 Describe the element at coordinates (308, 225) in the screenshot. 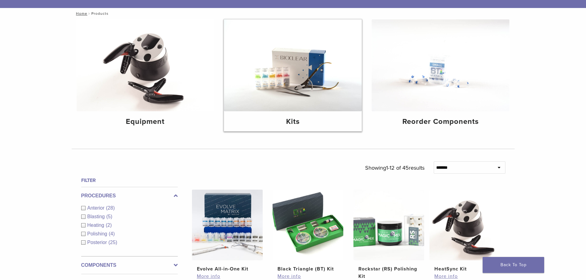

I see `img: Black Triangle (BT) Kit` at that location.